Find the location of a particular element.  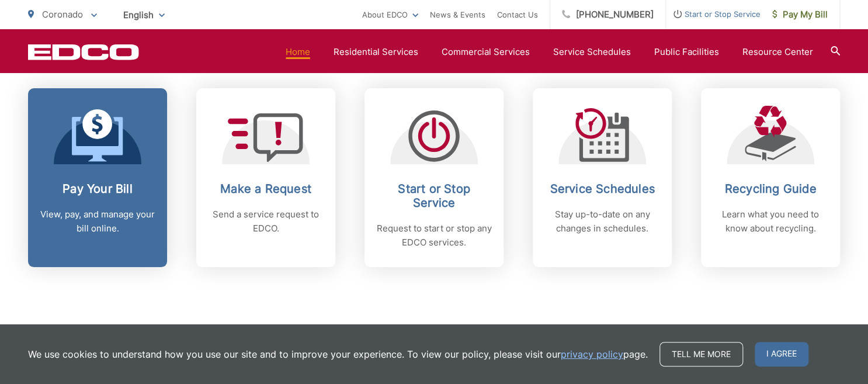

h2: Start or Stop Service is located at coordinates (434, 196).